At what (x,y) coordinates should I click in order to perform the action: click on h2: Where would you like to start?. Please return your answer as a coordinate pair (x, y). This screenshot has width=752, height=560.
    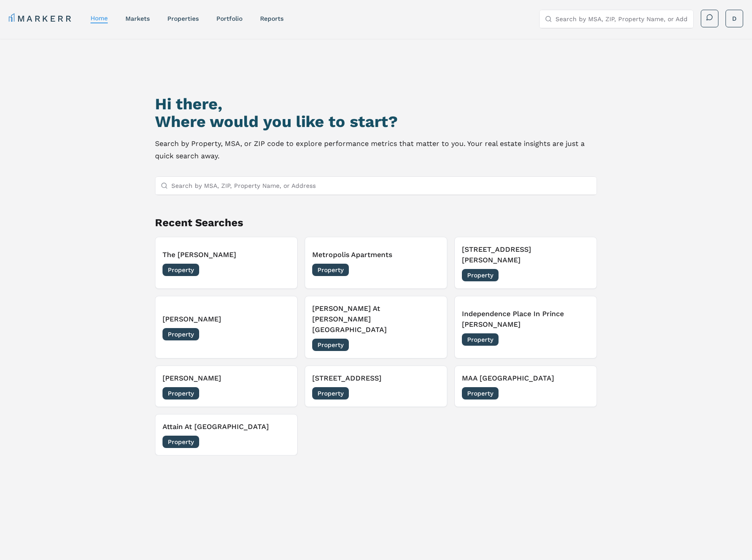
    Looking at the image, I should click on (376, 122).